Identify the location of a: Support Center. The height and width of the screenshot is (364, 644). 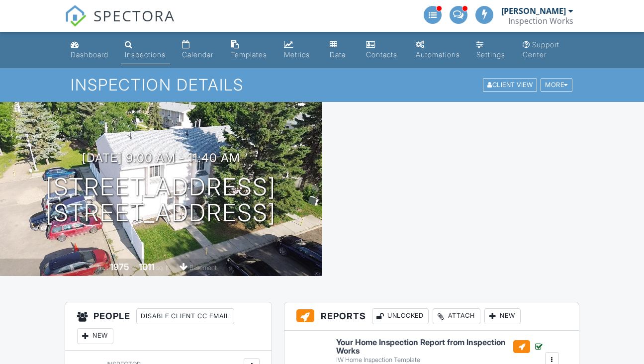
(548, 50).